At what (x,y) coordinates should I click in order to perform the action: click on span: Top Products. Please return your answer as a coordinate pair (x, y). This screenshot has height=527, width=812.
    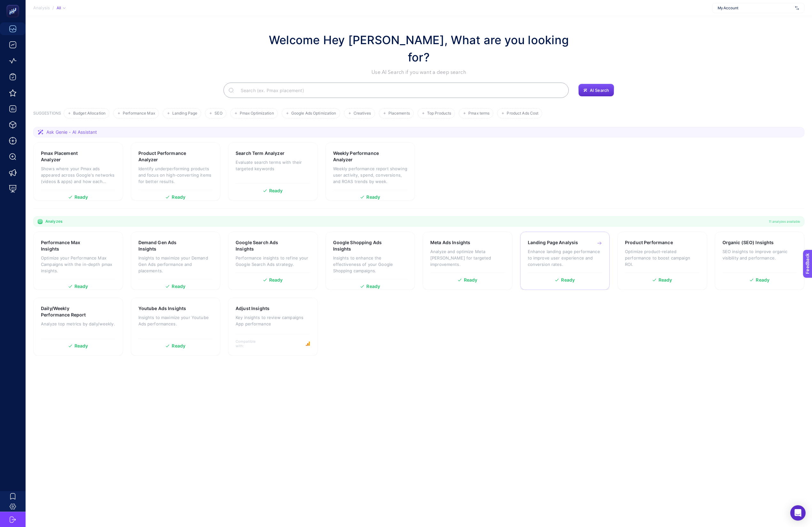
    Looking at the image, I should click on (439, 114).